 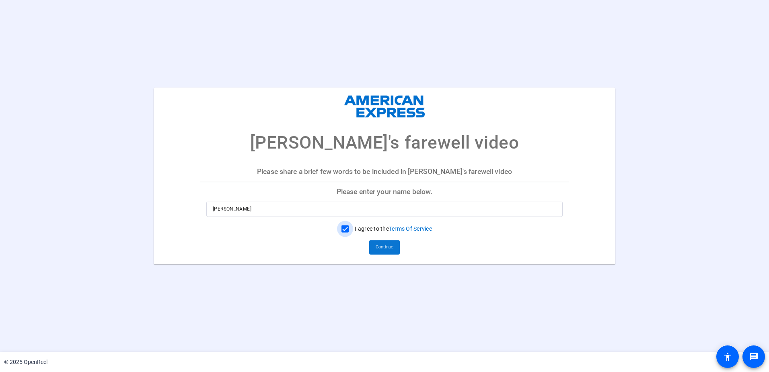 I want to click on img: company-logo, so click(x=384, y=106).